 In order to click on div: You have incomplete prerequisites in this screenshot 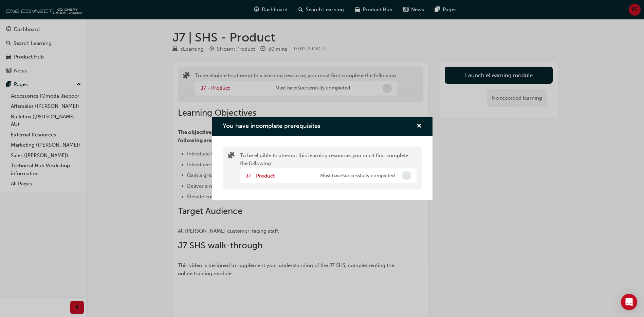, I will do `click(322, 158)`.